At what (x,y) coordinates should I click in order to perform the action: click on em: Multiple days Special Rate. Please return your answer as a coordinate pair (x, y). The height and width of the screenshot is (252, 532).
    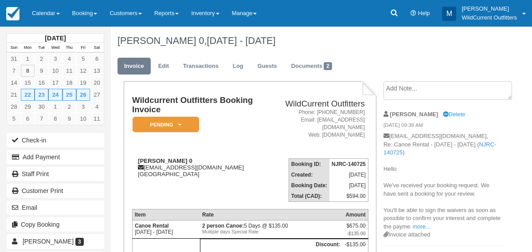
    Looking at the image, I should click on (271, 231).